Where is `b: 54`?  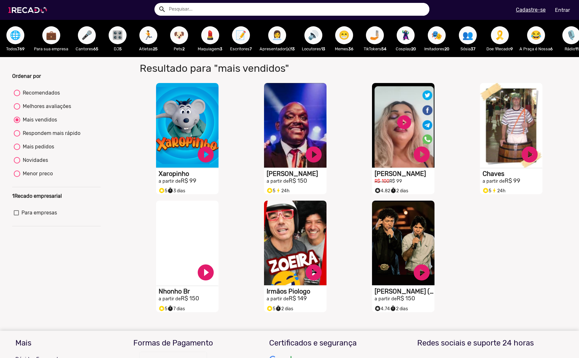 b: 54 is located at coordinates (384, 49).